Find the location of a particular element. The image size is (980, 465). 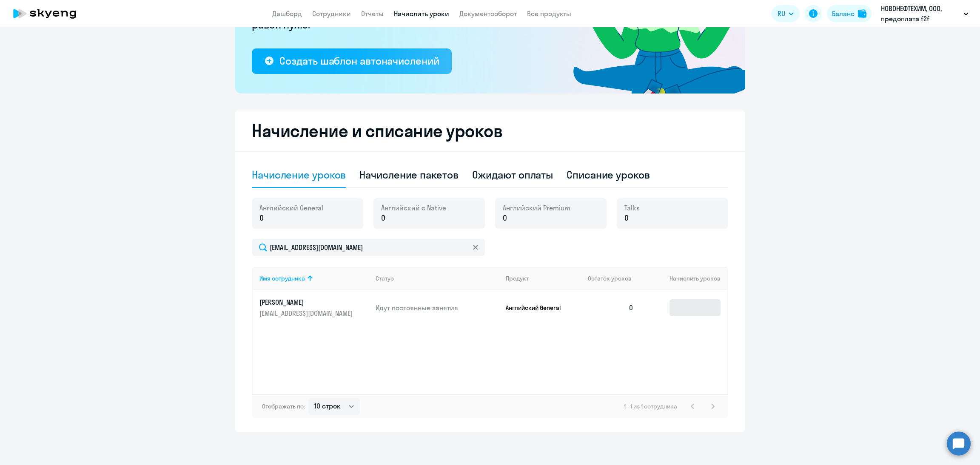

span: Английский с Native is located at coordinates (413, 208).